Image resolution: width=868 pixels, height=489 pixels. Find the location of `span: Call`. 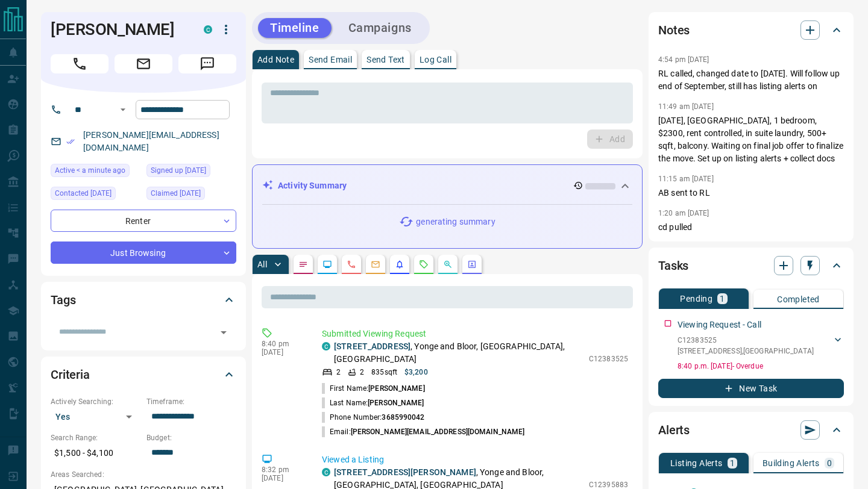

span: Call is located at coordinates (80, 64).